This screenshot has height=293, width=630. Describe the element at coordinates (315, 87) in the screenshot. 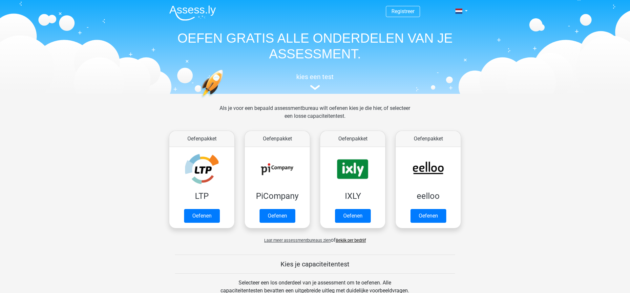

I see `img: assessment` at that location.